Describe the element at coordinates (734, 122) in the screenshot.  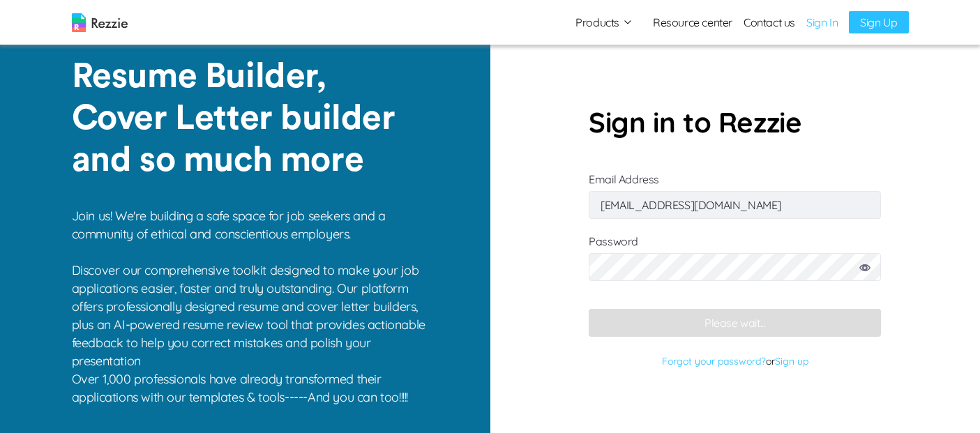
I see `p: Sign in to Rezzie` at that location.